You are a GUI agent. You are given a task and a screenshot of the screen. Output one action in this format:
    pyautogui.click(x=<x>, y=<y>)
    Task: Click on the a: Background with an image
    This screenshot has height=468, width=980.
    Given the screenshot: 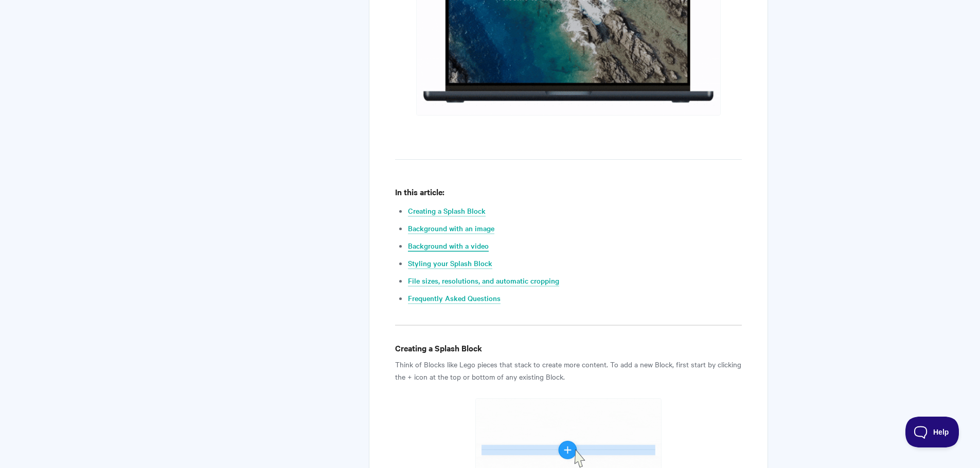 What is the action you would take?
    pyautogui.click(x=451, y=229)
    